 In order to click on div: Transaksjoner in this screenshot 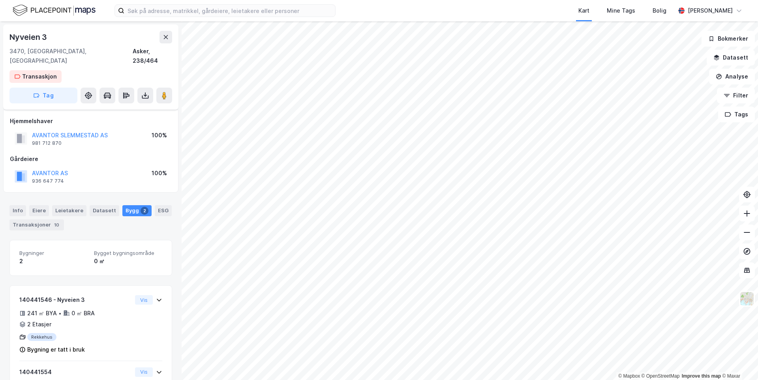, I will do `click(37, 225)`.